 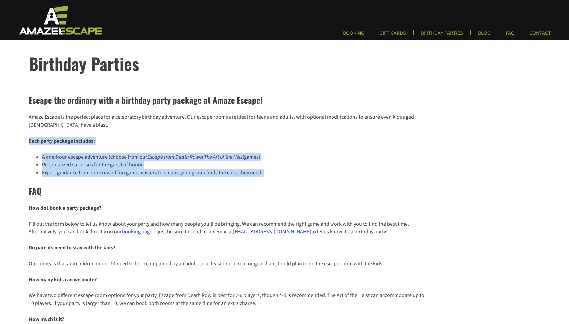 What do you see at coordinates (442, 35) in the screenshot?
I see `a: BIRTHDAY PARTIES` at bounding box center [442, 35].